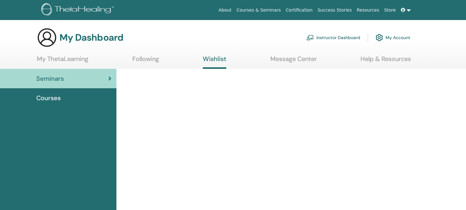  I want to click on img: cog.svg, so click(379, 38).